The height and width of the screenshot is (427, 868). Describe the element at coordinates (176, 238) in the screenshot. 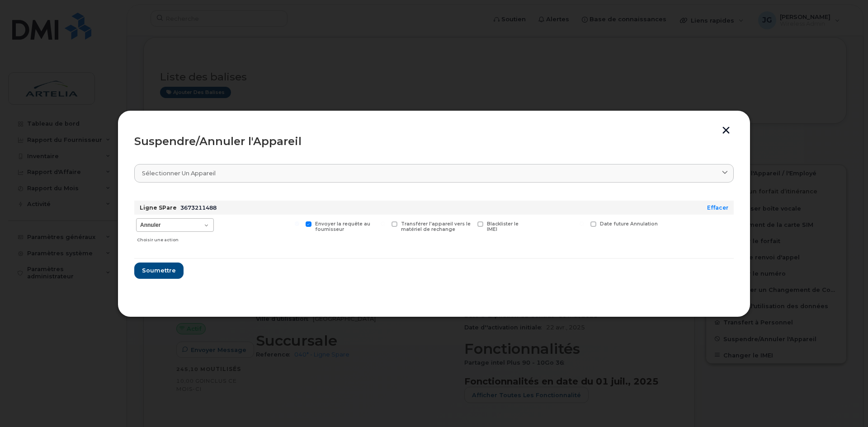

I see `div: Choisir une action` at that location.